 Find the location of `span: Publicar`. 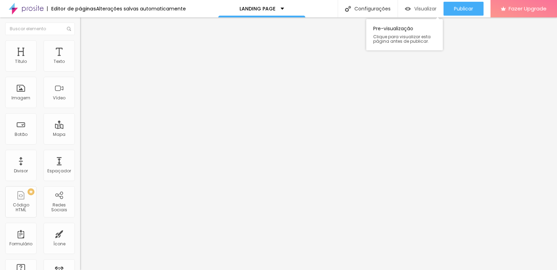

span: Publicar is located at coordinates (463, 9).